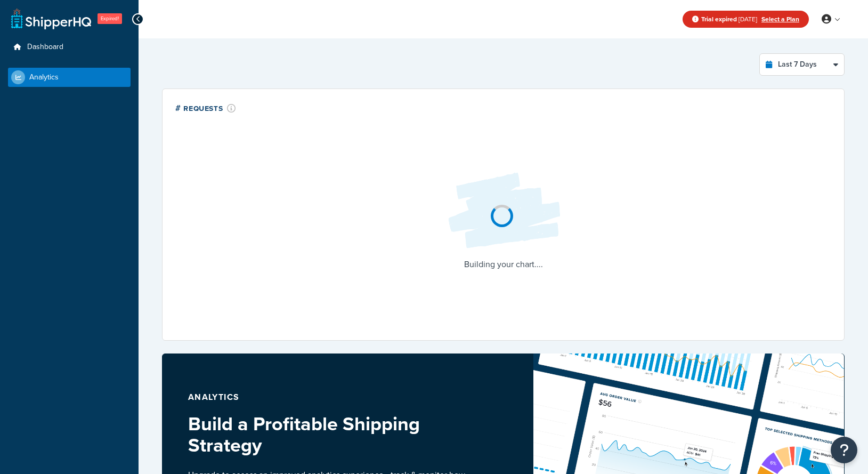 The width and height of the screenshot is (868, 474). What do you see at coordinates (44, 77) in the screenshot?
I see `span: Analytics` at bounding box center [44, 77].